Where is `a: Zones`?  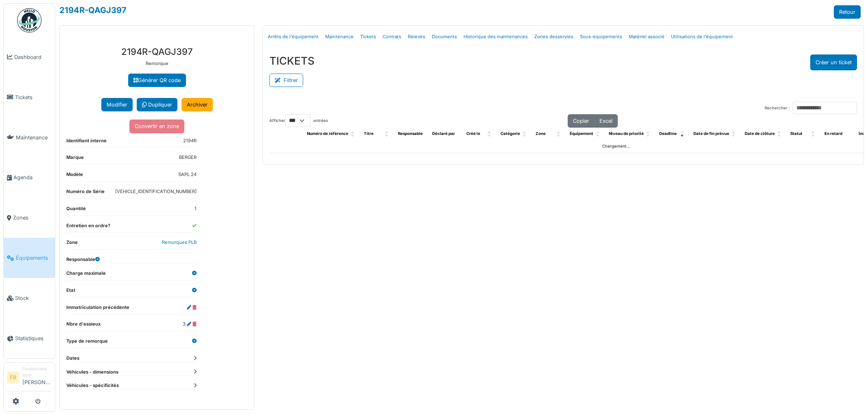
a: Zones is located at coordinates (29, 218).